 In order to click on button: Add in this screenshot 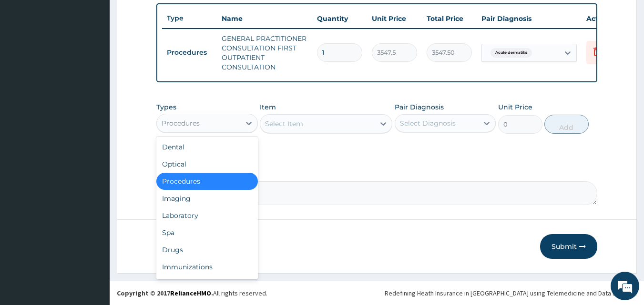, I will do `click(566, 124)`.